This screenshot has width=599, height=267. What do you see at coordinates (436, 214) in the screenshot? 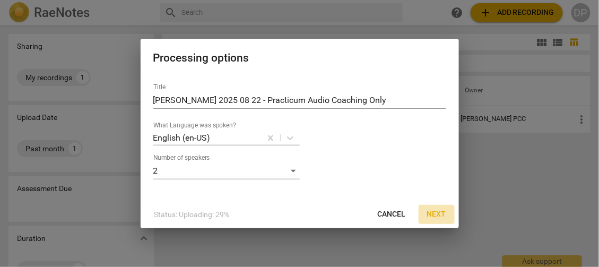
I see `button: Next` at bounding box center [436, 214].